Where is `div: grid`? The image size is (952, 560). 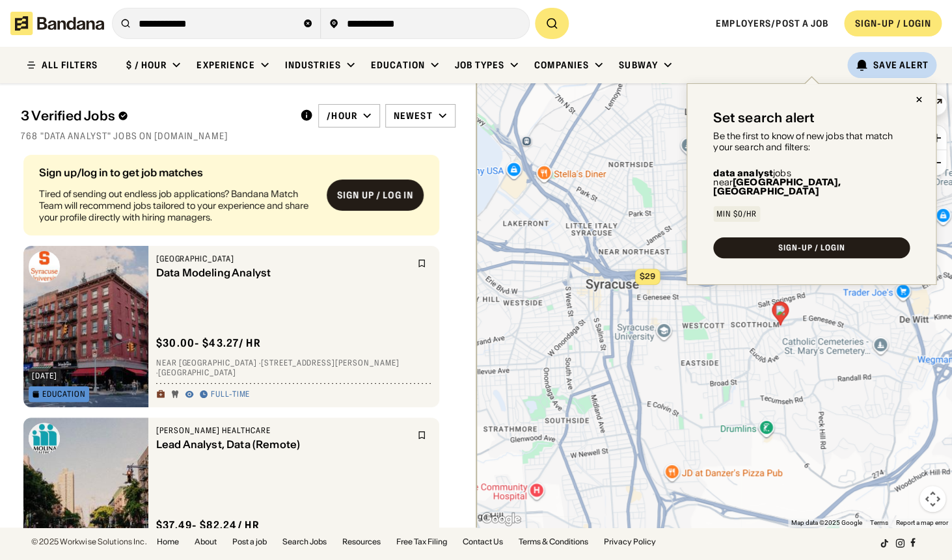 div: grid is located at coordinates (238, 338).